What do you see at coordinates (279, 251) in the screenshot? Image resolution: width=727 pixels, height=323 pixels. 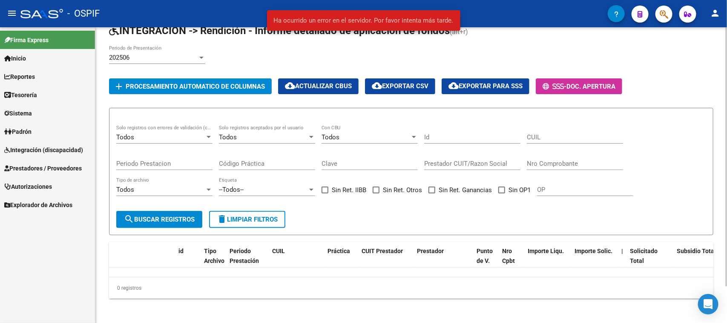 I see `span: CUIL` at bounding box center [279, 251].